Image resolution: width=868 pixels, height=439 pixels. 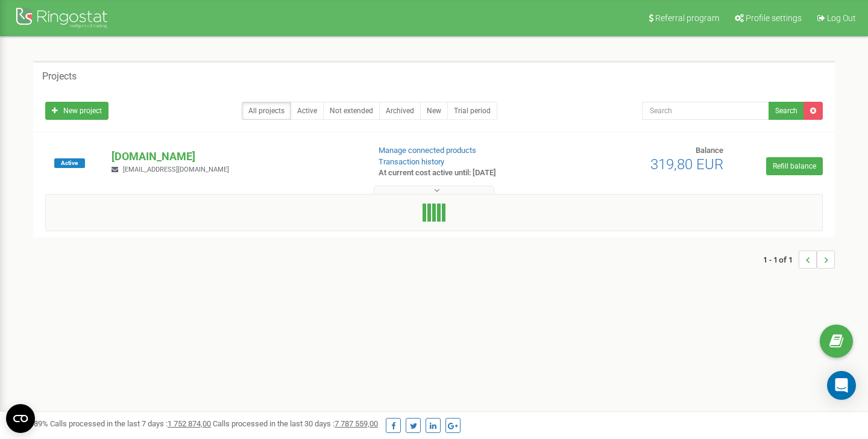 What do you see at coordinates (189, 423) in the screenshot?
I see `u: 1 752 874,00` at bounding box center [189, 423].